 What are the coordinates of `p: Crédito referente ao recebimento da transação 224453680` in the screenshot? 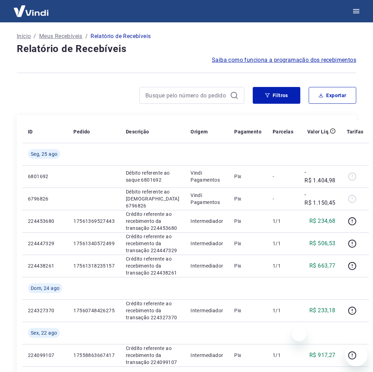 It's located at (152, 221).